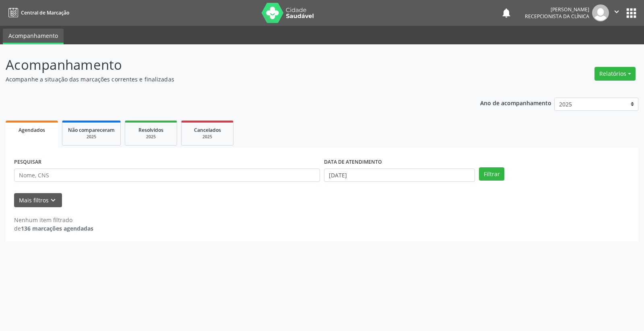 This screenshot has width=644, height=331. What do you see at coordinates (151, 130) in the screenshot?
I see `span: Resolvidos` at bounding box center [151, 130].